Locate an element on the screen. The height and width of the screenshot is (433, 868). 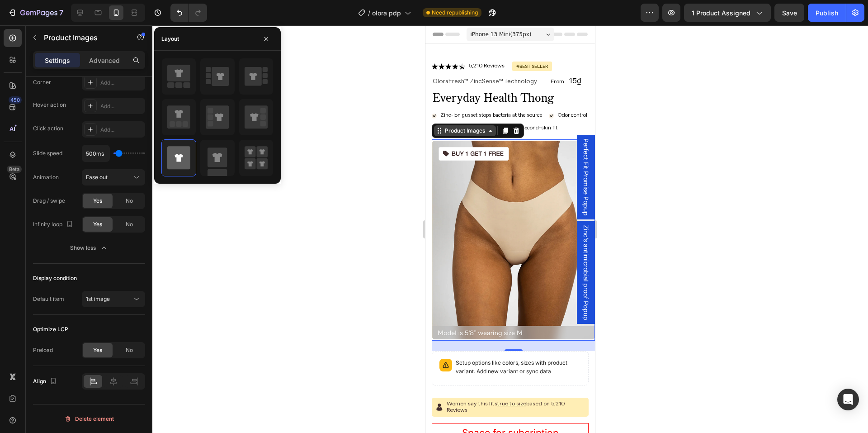
p: Zinc-ion gusset stops bacteria at the source is located at coordinates (66, 91).